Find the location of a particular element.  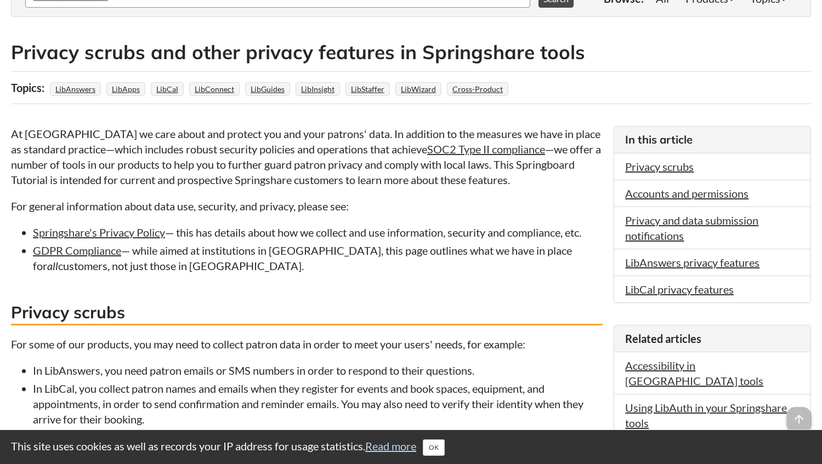

a: GDPR Compliance is located at coordinates (77, 251).